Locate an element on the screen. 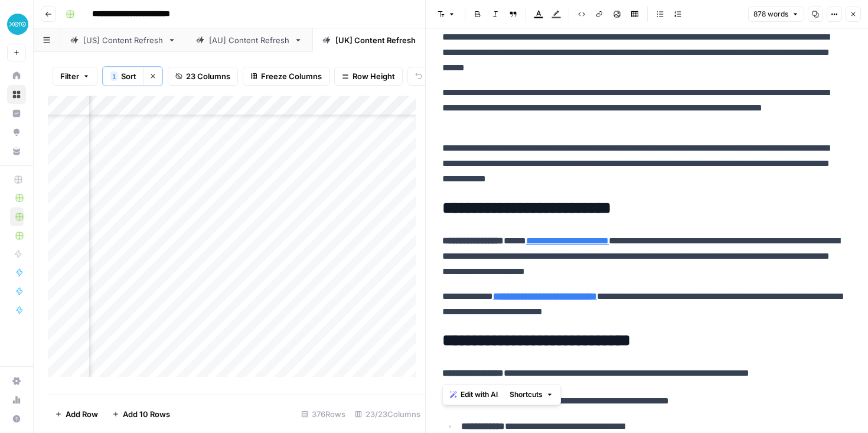  span: 1 is located at coordinates (114, 76).